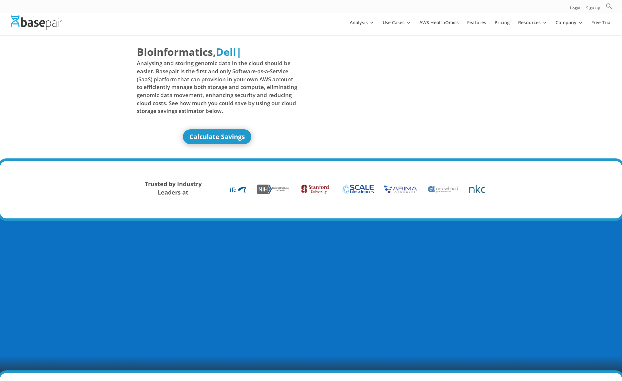 This screenshot has width=622, height=381. What do you see at coordinates (610, 8) in the screenshot?
I see `a: Search Icon Link` at bounding box center [610, 8].